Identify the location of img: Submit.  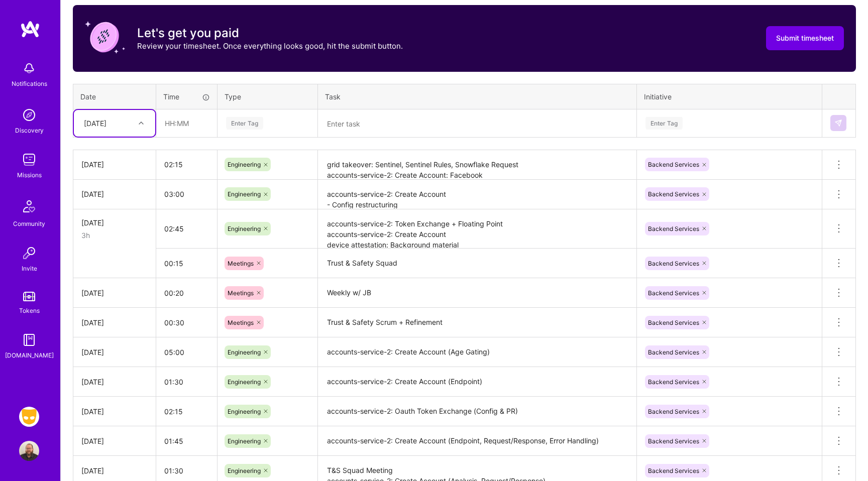
(838, 123).